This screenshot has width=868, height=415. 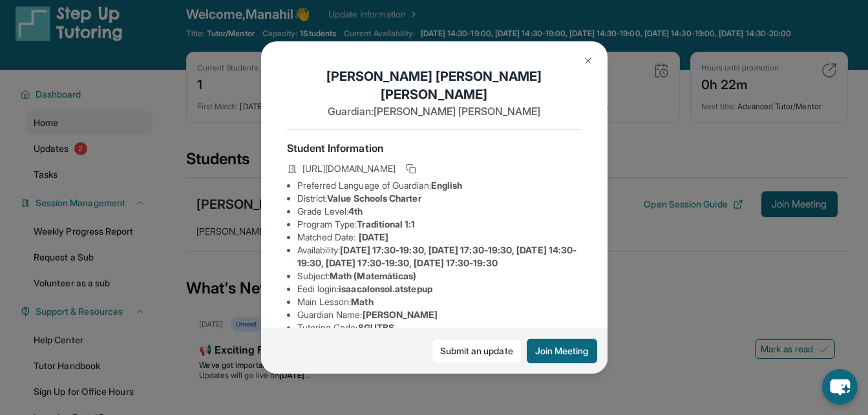 What do you see at coordinates (440, 288) in the screenshot?
I see `li: Eedi login :` at bounding box center [440, 288].